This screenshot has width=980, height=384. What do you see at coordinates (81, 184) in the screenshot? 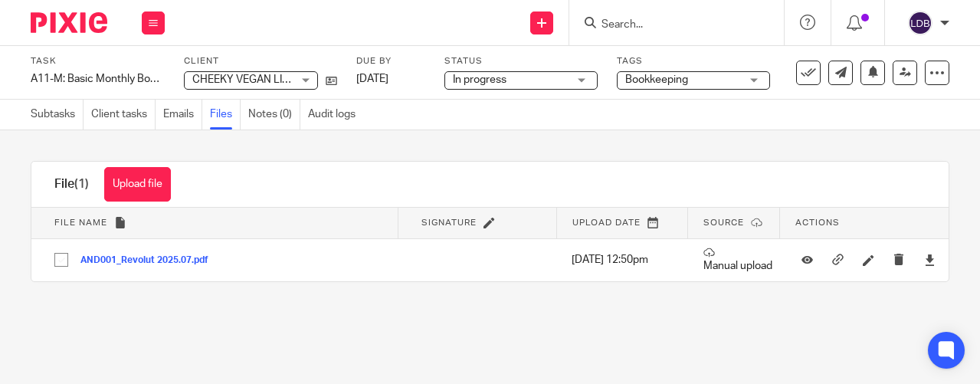
I see `span: (1)` at bounding box center [81, 184].